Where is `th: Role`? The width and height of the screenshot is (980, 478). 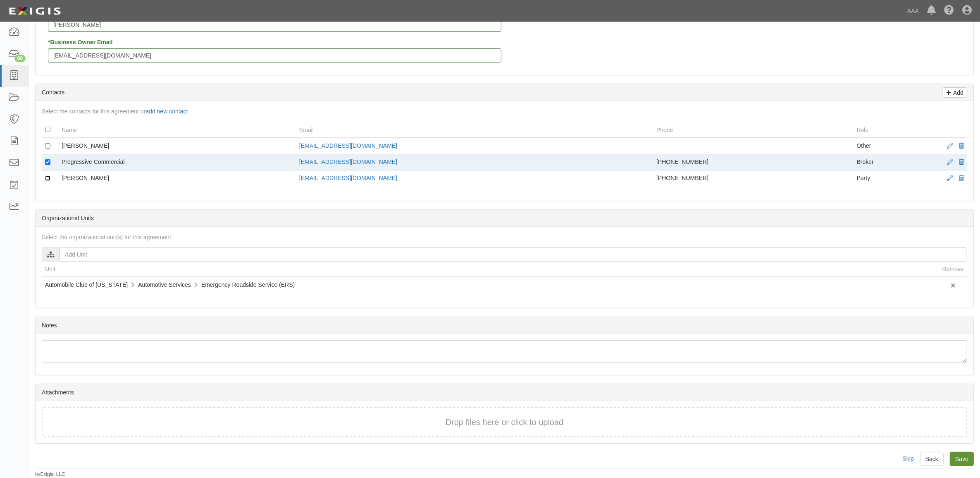 th: Role is located at coordinates (894, 129).